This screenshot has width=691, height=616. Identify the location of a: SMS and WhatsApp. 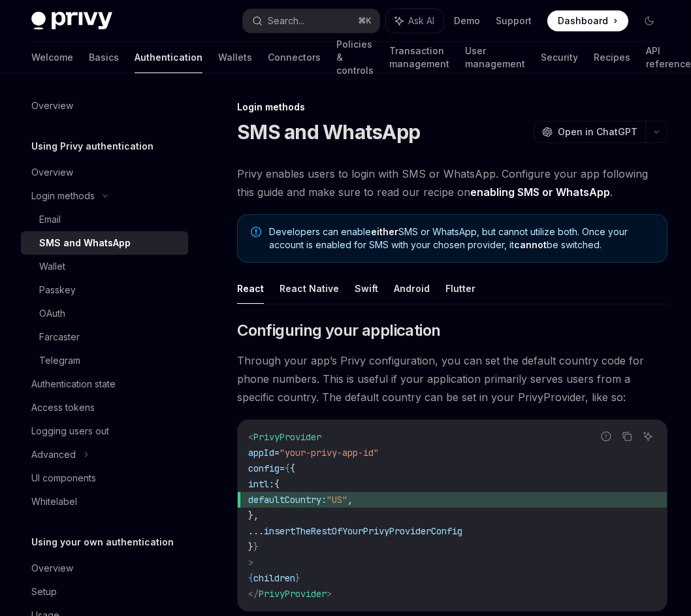
(104, 243).